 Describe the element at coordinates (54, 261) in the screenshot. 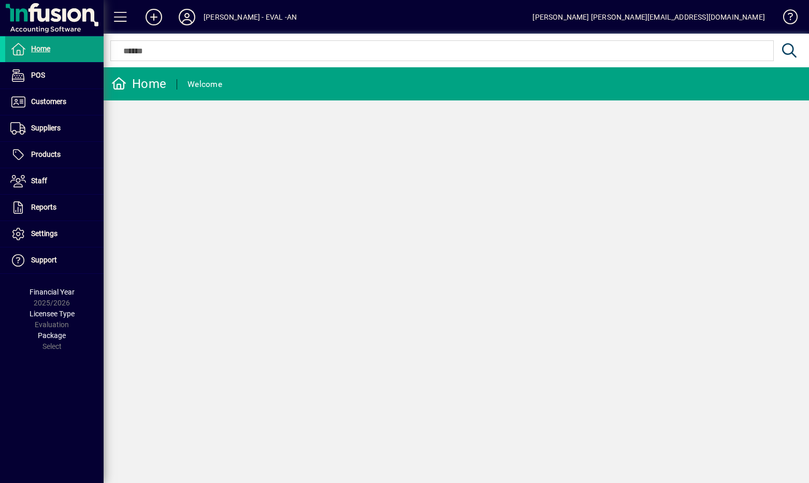

I see `a: Support` at that location.